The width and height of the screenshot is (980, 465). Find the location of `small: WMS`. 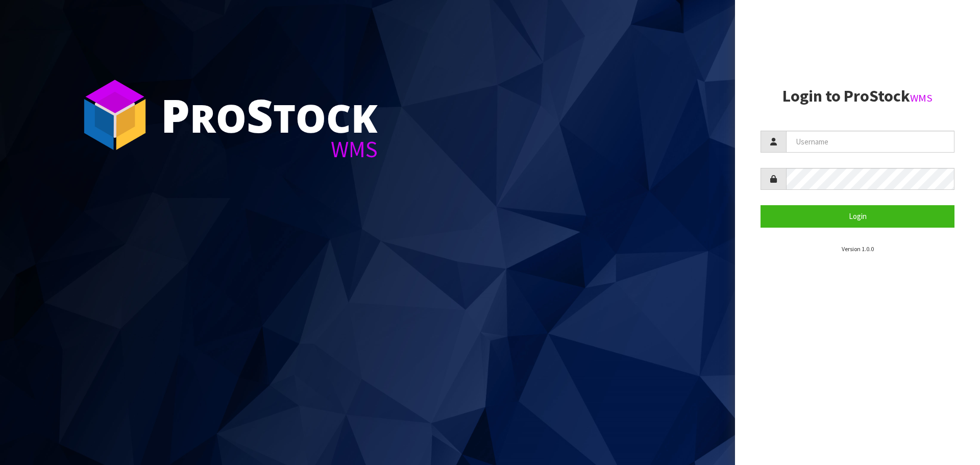

small: WMS is located at coordinates (921, 98).